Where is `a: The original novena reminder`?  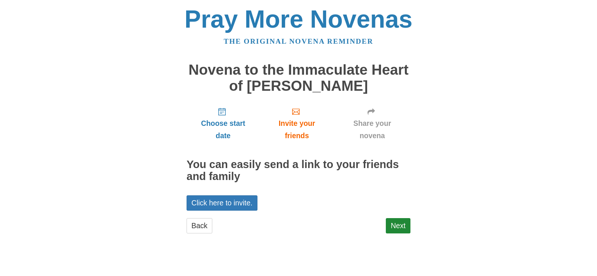 a: The original novena reminder is located at coordinates (299, 41).